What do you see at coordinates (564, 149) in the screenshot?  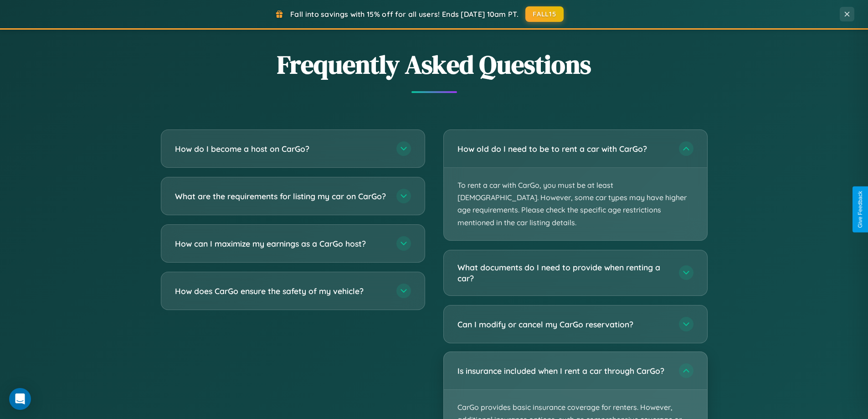 I see `h3: How old do I need to be to rent a car with CarGo?` at bounding box center [564, 149].